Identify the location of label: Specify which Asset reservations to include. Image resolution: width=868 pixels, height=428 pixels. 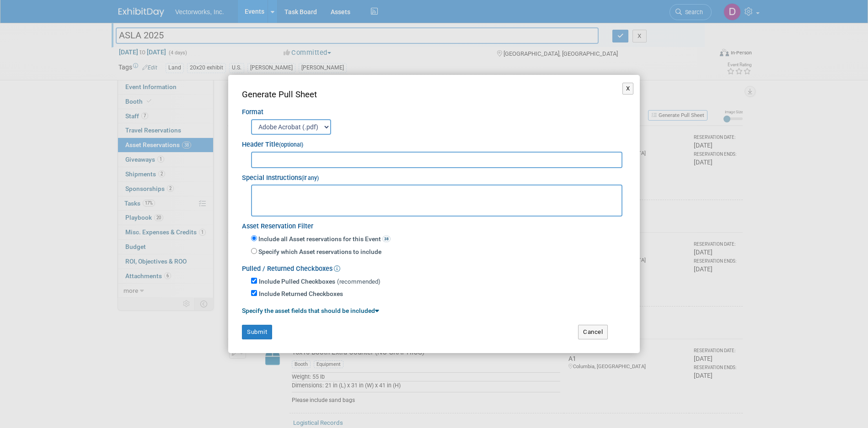
(319, 252).